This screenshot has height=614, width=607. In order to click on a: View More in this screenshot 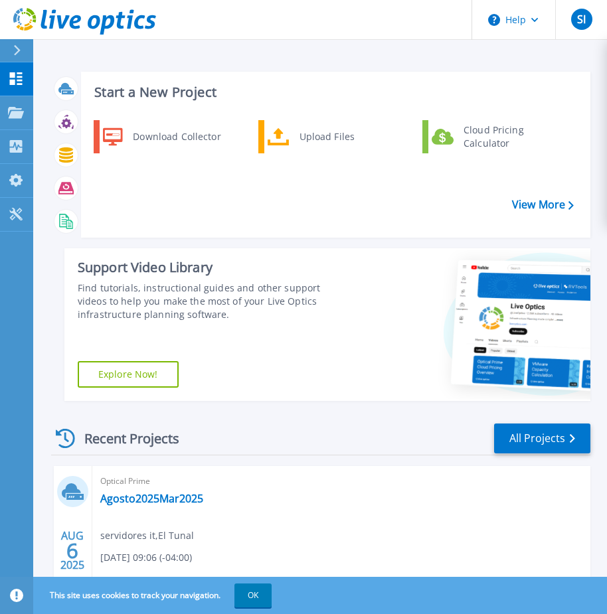, I will do `click(542, 204)`.